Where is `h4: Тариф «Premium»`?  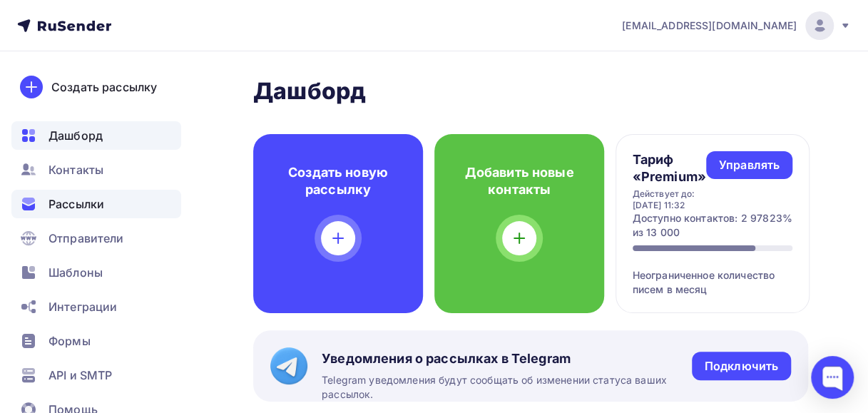 h4: Тариф «Premium» is located at coordinates (669, 168).